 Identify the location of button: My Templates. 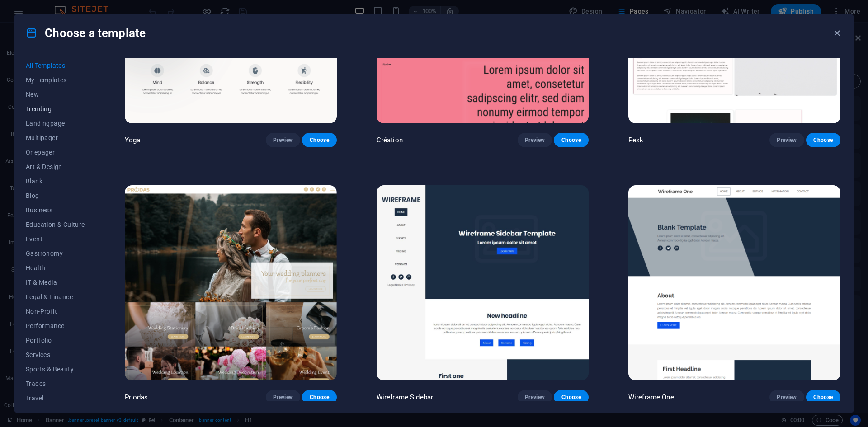
(55, 80).